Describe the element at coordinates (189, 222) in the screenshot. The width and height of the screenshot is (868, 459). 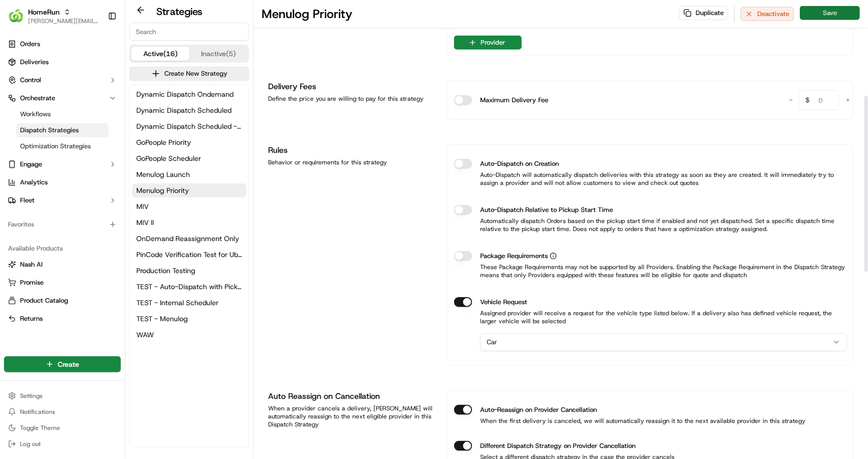
I see `button: MIV II` at that location.